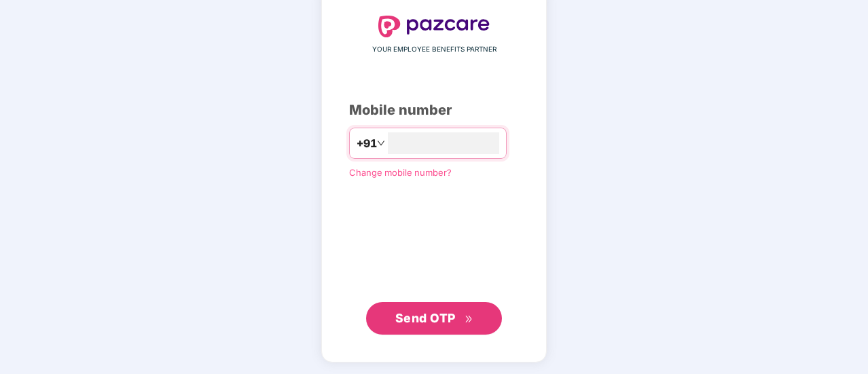 The image size is (868, 374). I want to click on button: Send OTPdouble-right, so click(434, 318).